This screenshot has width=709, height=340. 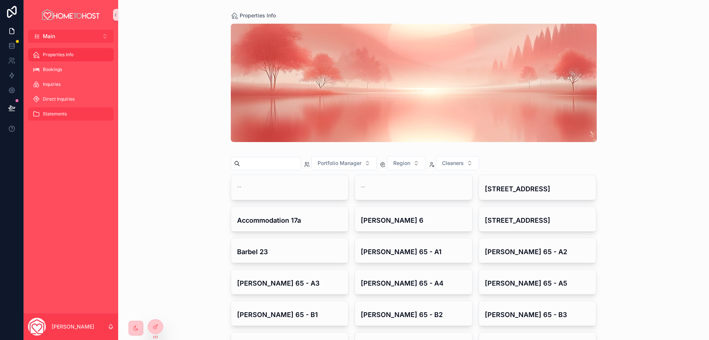 I want to click on span: Inquiries, so click(x=52, y=84).